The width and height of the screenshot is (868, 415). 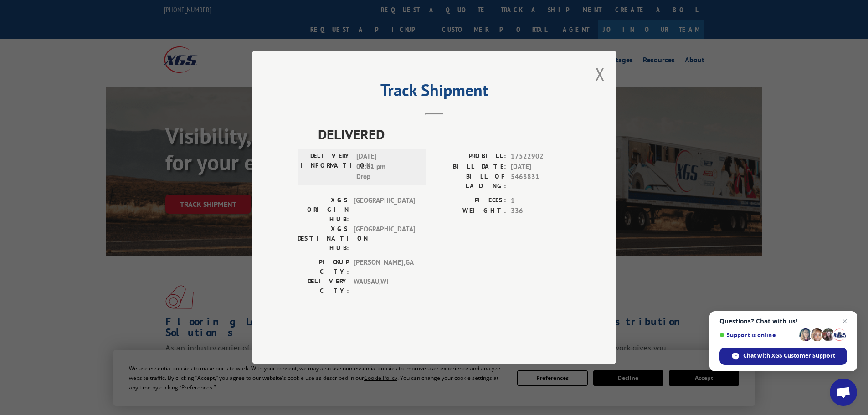 What do you see at coordinates (384, 287) in the screenshot?
I see `span: WAUSAU , WI` at bounding box center [384, 287].